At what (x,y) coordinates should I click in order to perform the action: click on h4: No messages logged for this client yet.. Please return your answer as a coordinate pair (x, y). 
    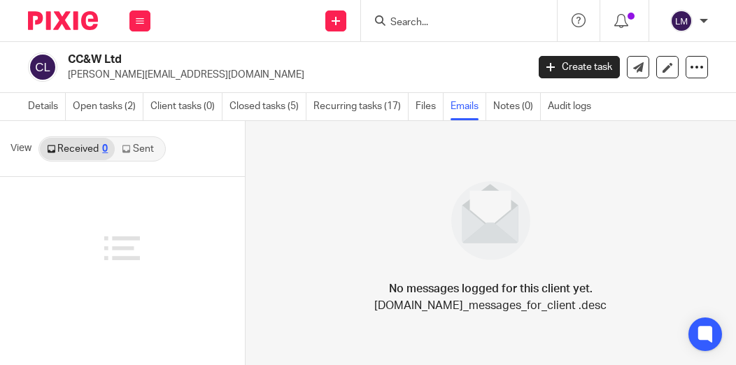
    Looking at the image, I should click on (490, 289).